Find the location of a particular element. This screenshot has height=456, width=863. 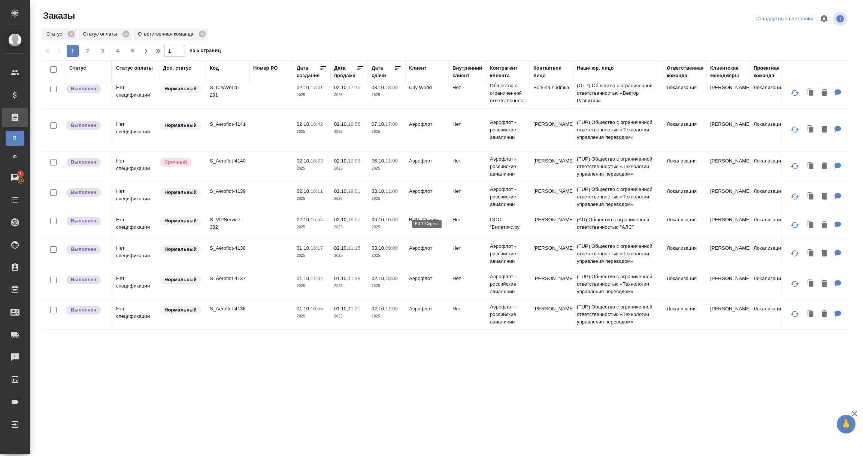

p: S_CityWorld-291 is located at coordinates (228, 91).